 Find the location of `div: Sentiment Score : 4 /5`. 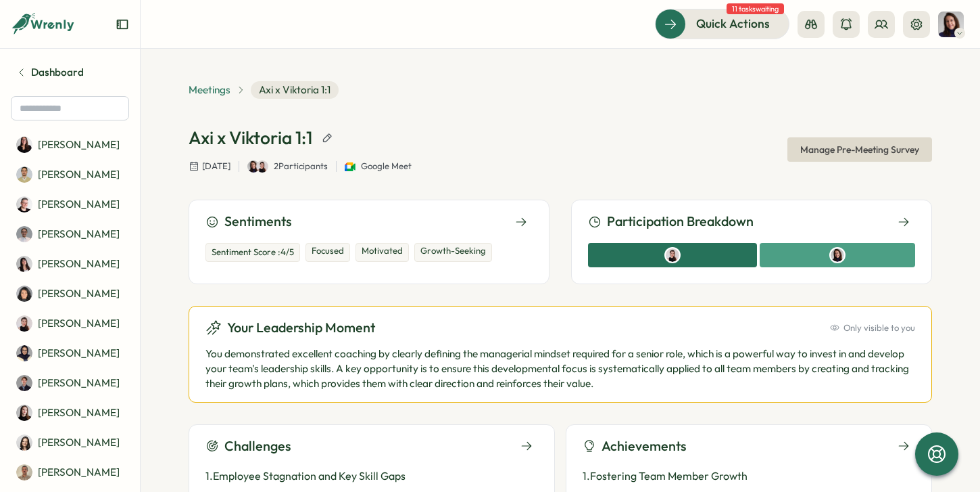

div: Sentiment Score : 4 /5 is located at coordinates (252, 252).